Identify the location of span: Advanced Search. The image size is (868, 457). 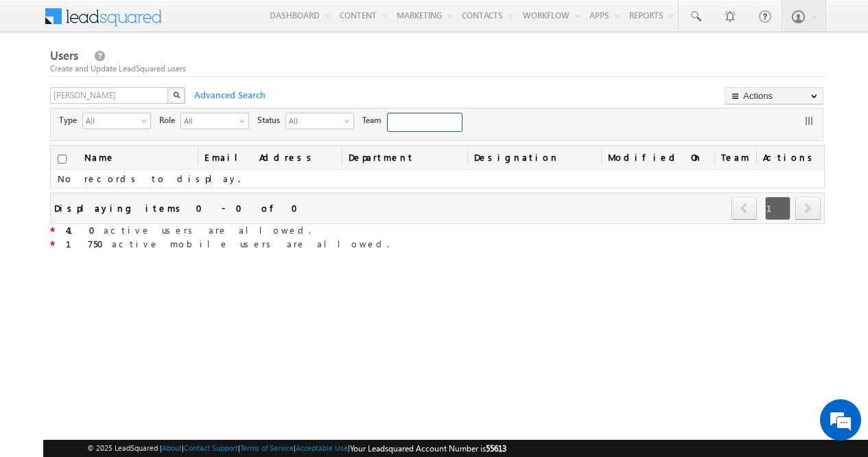
(228, 95).